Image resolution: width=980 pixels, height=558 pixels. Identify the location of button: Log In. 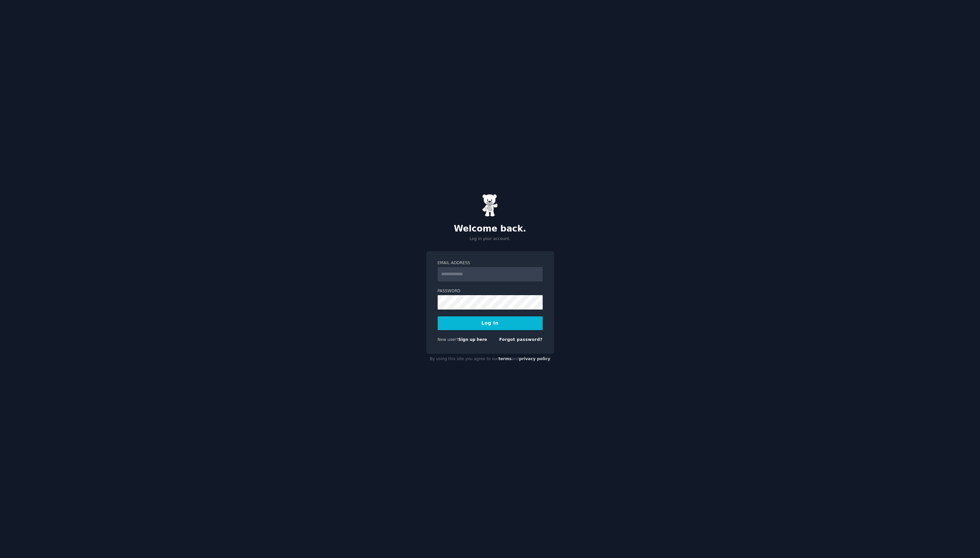
(490, 323).